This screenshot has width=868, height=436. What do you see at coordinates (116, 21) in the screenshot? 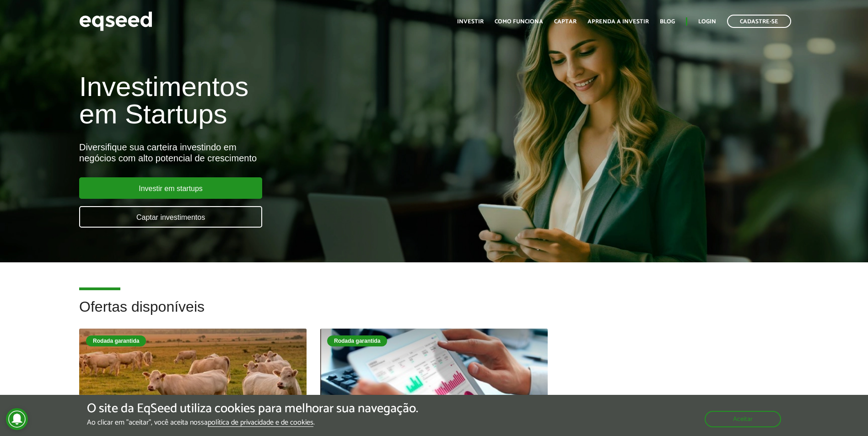
I see `img: EqSeed` at bounding box center [116, 21].